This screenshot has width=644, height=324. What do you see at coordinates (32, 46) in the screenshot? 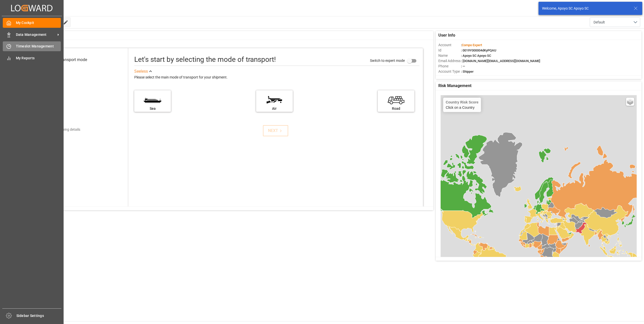
I see `a: Timeslot Management` at bounding box center [32, 46].